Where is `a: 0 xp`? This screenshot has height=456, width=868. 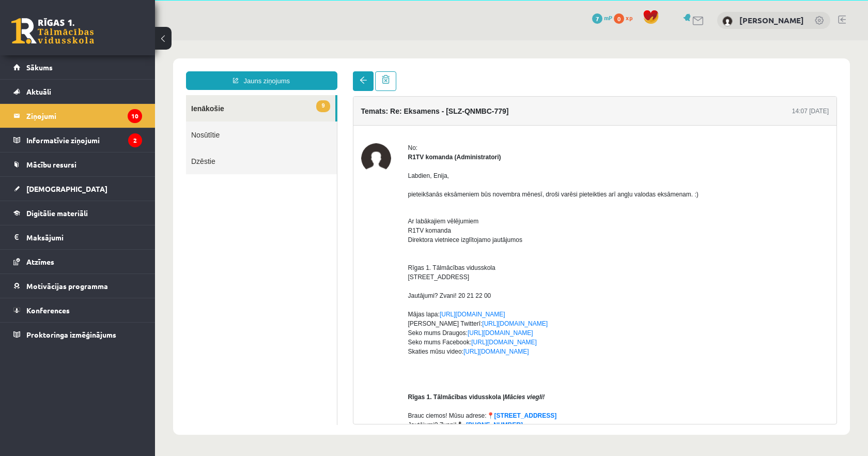
a: 0 xp is located at coordinates (626, 17).